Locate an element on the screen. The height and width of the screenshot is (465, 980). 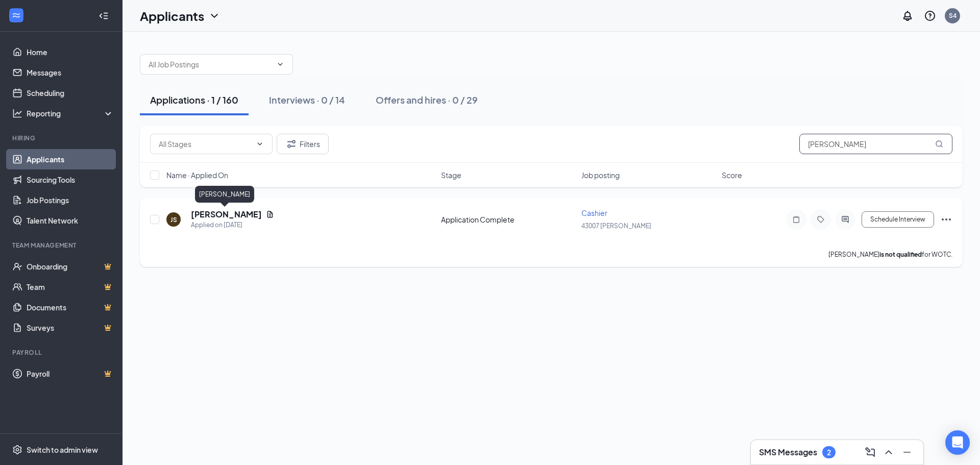
div: Reporting is located at coordinates (70, 114).